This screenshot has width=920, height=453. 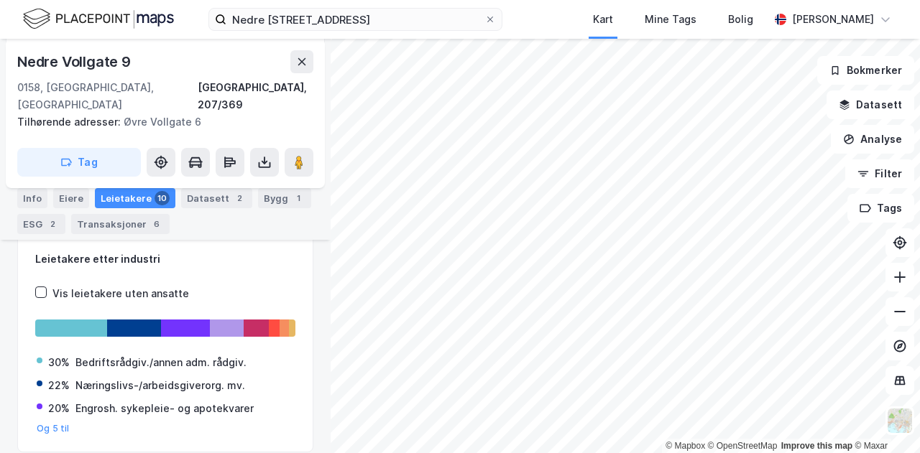 What do you see at coordinates (216, 198) in the screenshot?
I see `div: Datasett` at bounding box center [216, 198].